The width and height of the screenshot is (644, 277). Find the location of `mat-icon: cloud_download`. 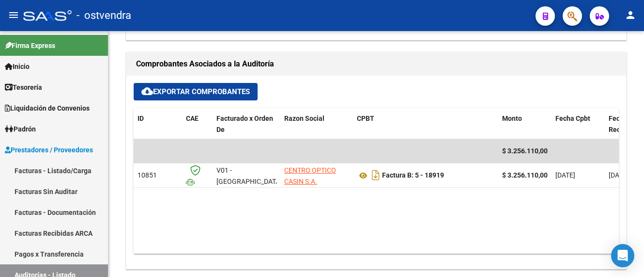

mat-icon: cloud_download is located at coordinates (148, 91).